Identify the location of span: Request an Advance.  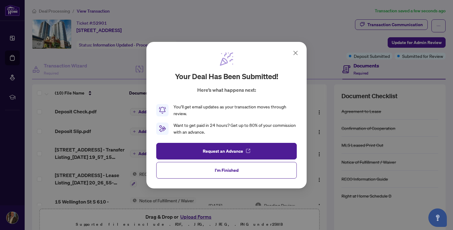
(223, 151).